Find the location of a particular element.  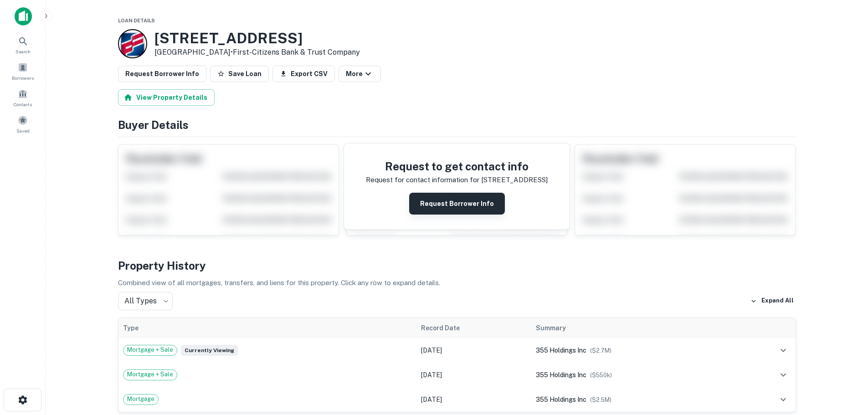

div: All Types is located at coordinates (145, 301).